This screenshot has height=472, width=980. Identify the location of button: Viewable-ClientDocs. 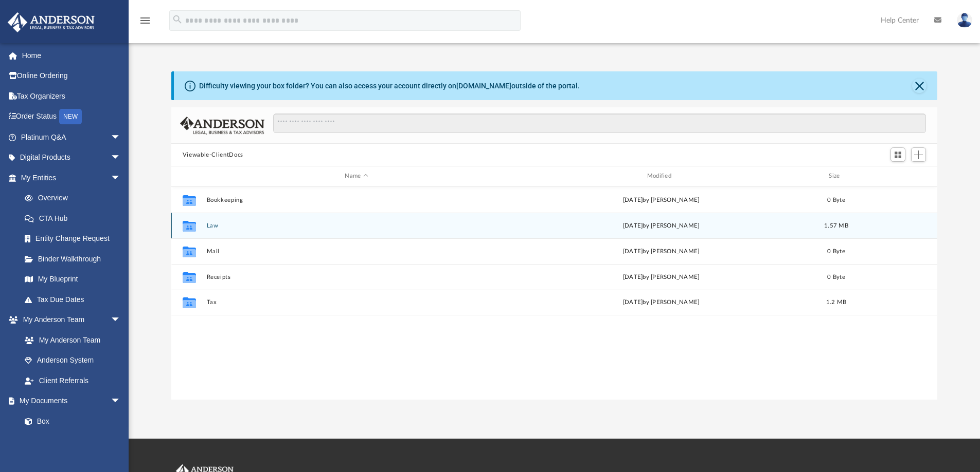
(213, 155).